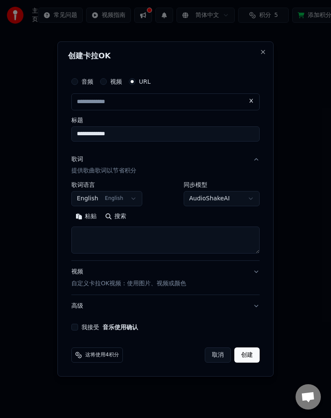 Image resolution: width=331 pixels, height=418 pixels. Describe the element at coordinates (116, 217) in the screenshot. I see `button: 搜索` at that location.